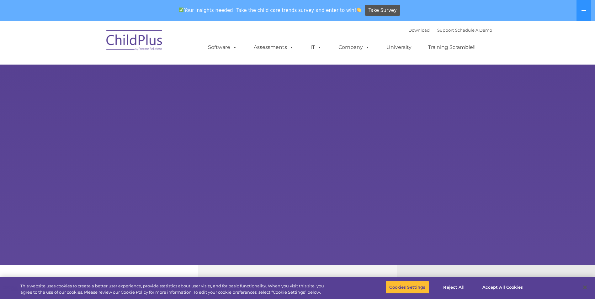 This screenshot has width=595, height=299. I want to click on a: Training Scramble!!, so click(451, 47).